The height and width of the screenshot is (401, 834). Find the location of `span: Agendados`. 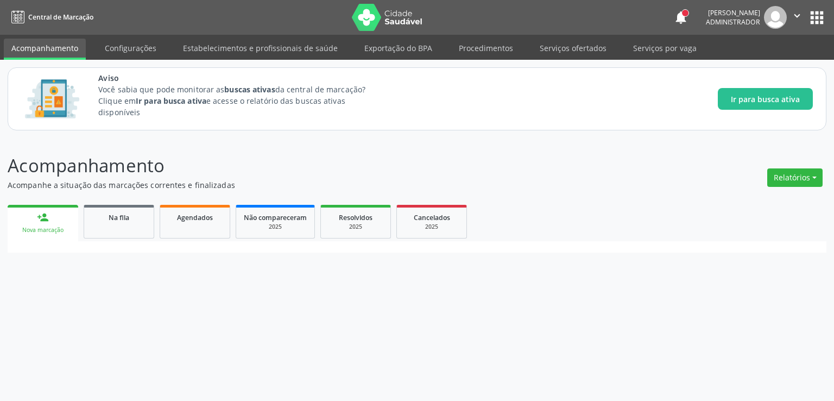

span: Agendados is located at coordinates (195, 217).